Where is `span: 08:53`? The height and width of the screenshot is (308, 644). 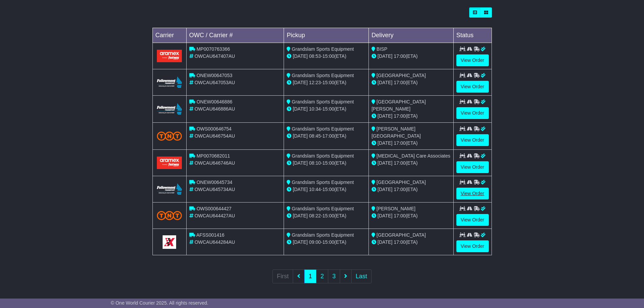
span: 08:53 is located at coordinates (315, 56).